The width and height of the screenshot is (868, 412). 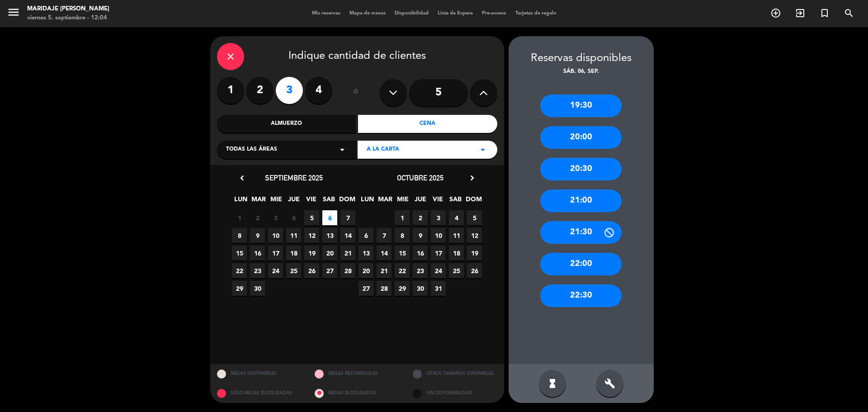 I want to click on i: search, so click(x=849, y=13).